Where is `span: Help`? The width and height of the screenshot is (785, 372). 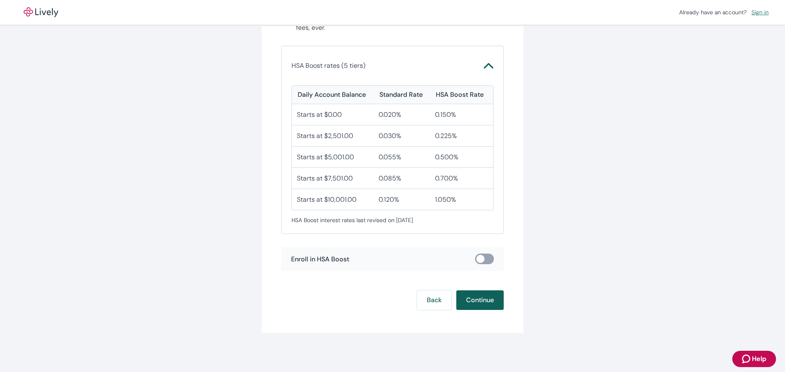 span: Help is located at coordinates (759, 359).